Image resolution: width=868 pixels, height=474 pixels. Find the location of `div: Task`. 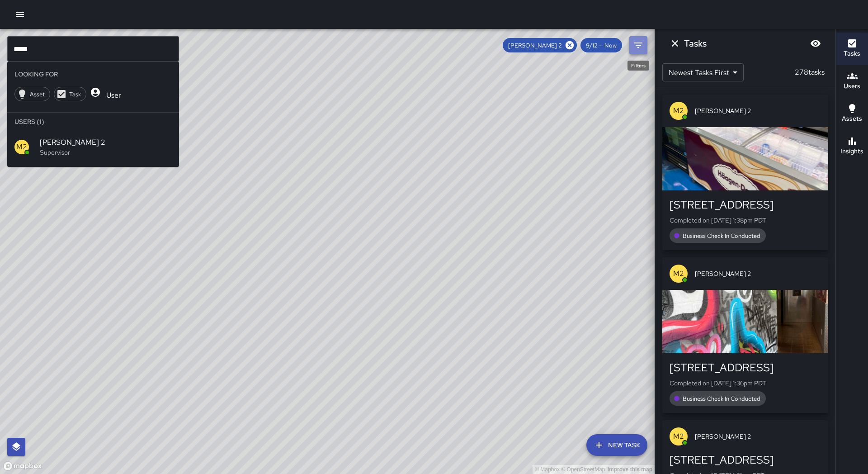

div: Task is located at coordinates (70, 94).